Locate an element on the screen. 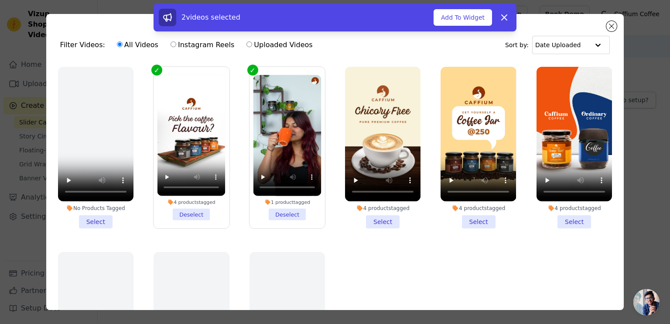  div: No Products Tagged is located at coordinates (96, 208).